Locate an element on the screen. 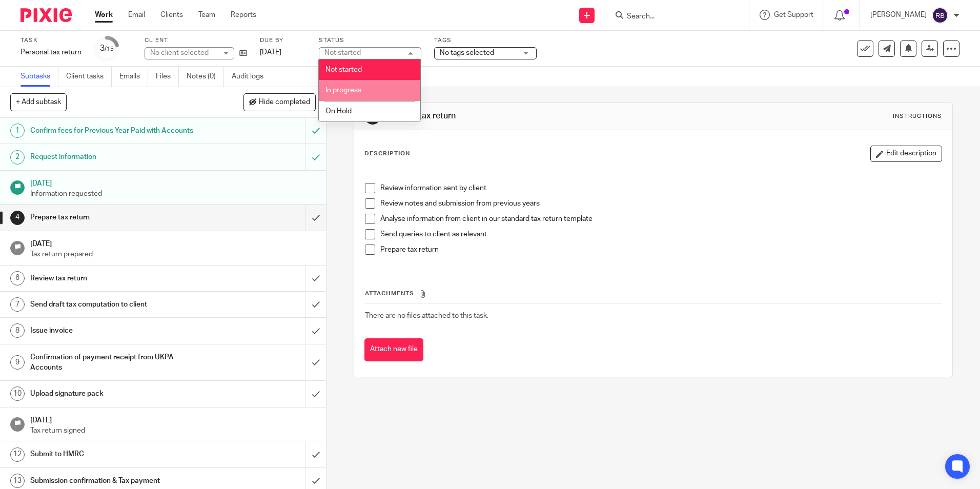 The height and width of the screenshot is (489, 980). h1: Issue invoice is located at coordinates (118, 331).